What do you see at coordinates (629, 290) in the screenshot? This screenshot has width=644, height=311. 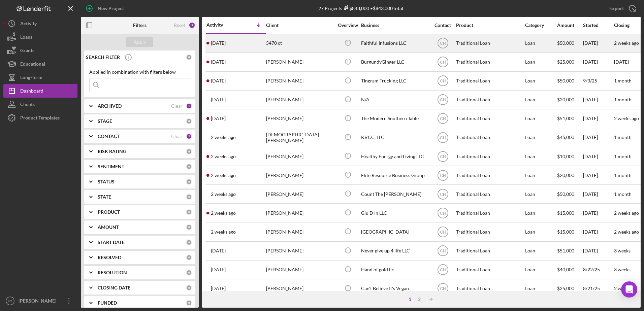 I see `div: Open Intercom Messenger` at bounding box center [629, 290].